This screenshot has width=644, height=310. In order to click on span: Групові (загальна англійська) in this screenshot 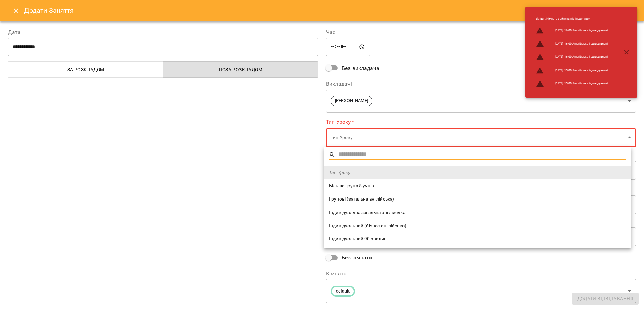, I will do `click(477, 199)`.